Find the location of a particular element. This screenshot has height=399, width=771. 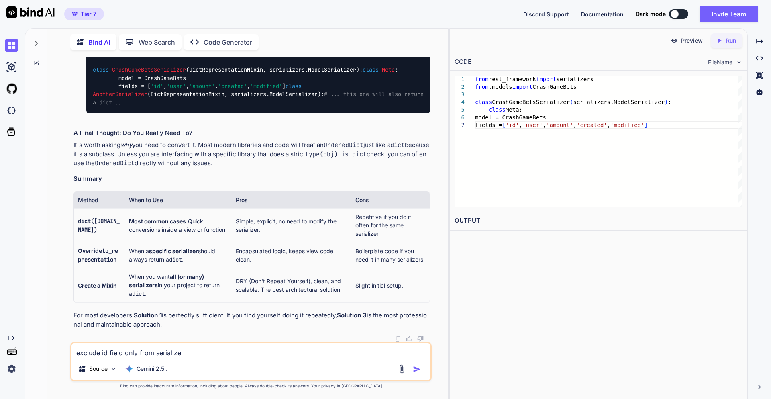

div: 7 is located at coordinates (459, 125).